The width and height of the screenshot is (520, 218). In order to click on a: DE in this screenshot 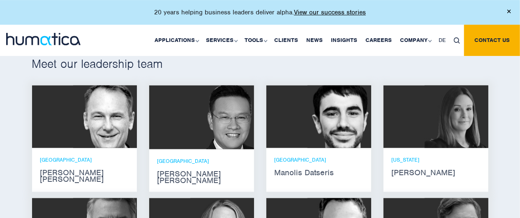, I will do `click(442, 40)`.